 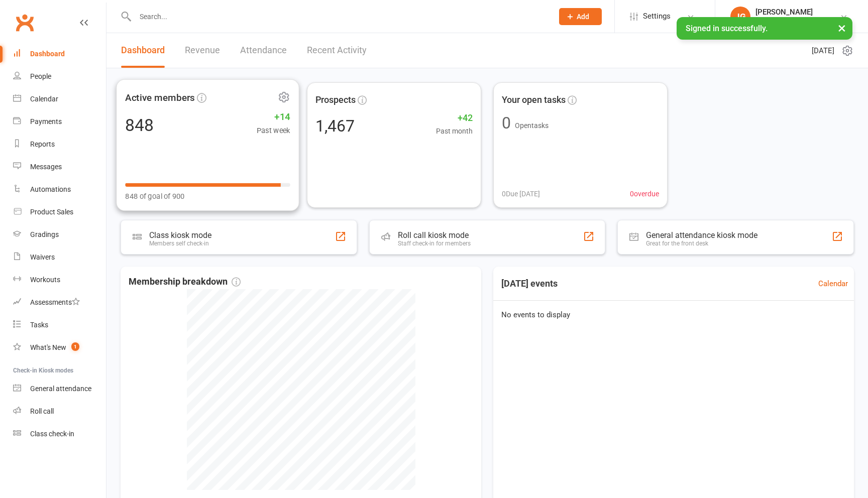 What do you see at coordinates (52, 212) in the screenshot?
I see `div: Product Sales` at bounding box center [52, 212].